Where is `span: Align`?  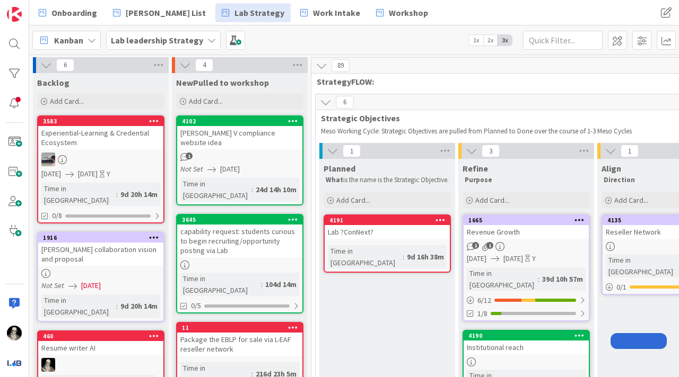 span: Align is located at coordinates (611, 169).